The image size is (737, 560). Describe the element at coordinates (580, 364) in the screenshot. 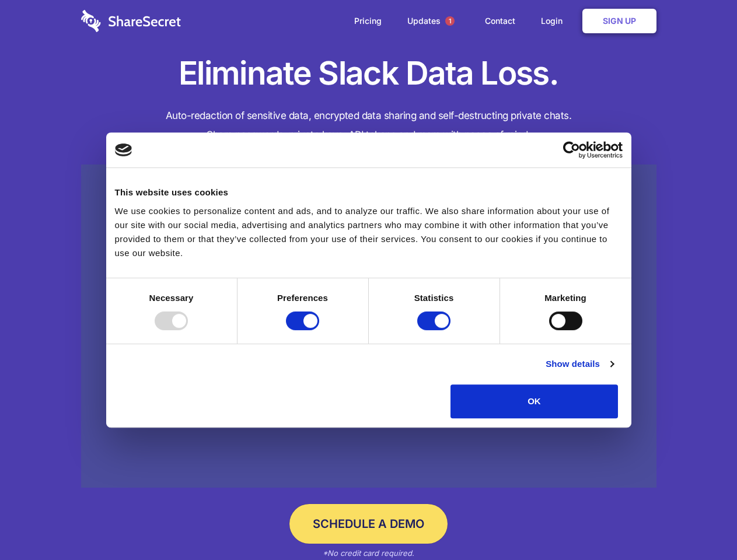

I see `a: Show details` at that location.